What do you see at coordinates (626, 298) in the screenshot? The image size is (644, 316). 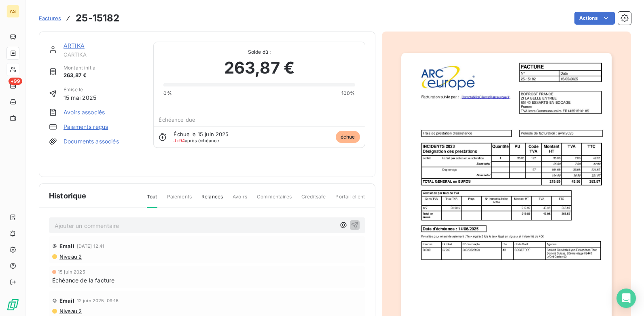 I see `div: Open Intercom Messenger` at bounding box center [626, 298].